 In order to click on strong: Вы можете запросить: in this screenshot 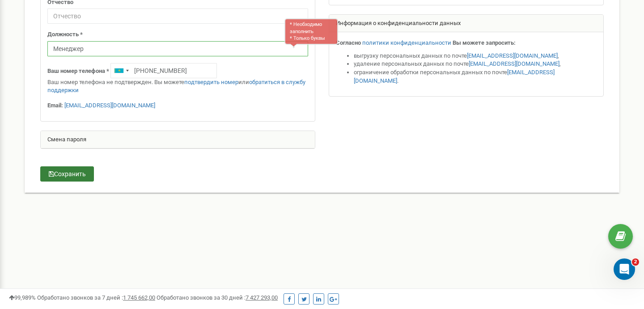, I will do `click(484, 42)`.